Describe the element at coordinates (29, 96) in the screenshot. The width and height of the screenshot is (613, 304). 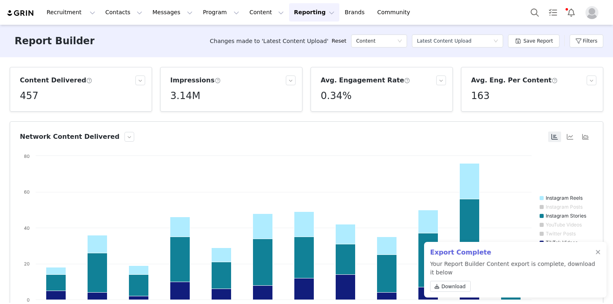
I see `h5: 457` at that location.